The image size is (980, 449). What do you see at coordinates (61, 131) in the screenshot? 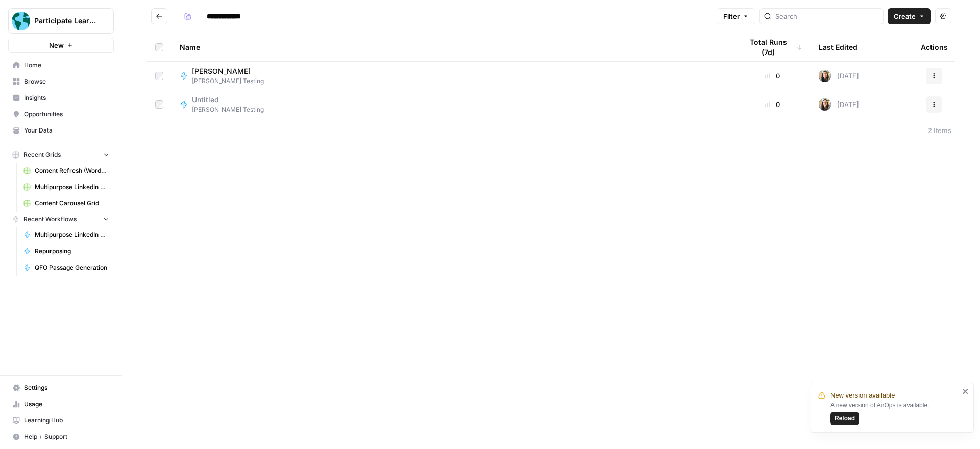
I see `a: Your Data` at bounding box center [61, 131].